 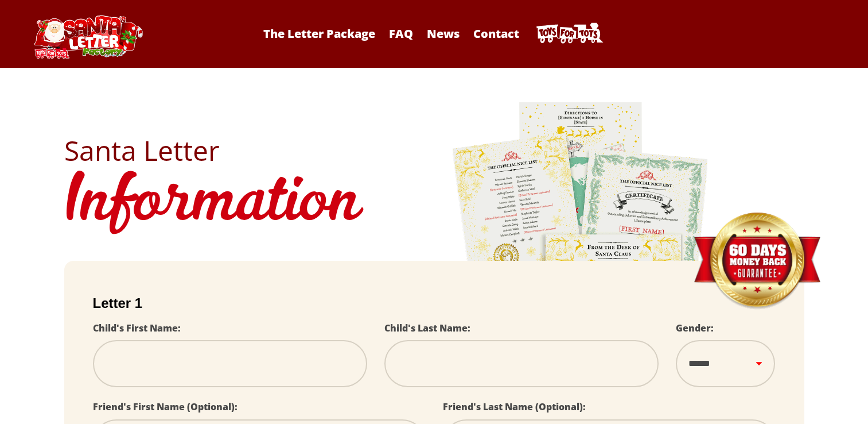 I want to click on a: News, so click(x=443, y=33).